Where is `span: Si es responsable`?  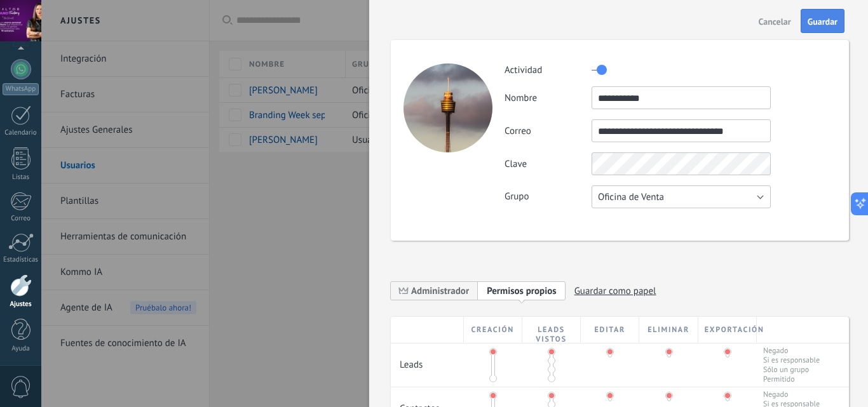
span: Si es responsable is located at coordinates (791, 360).